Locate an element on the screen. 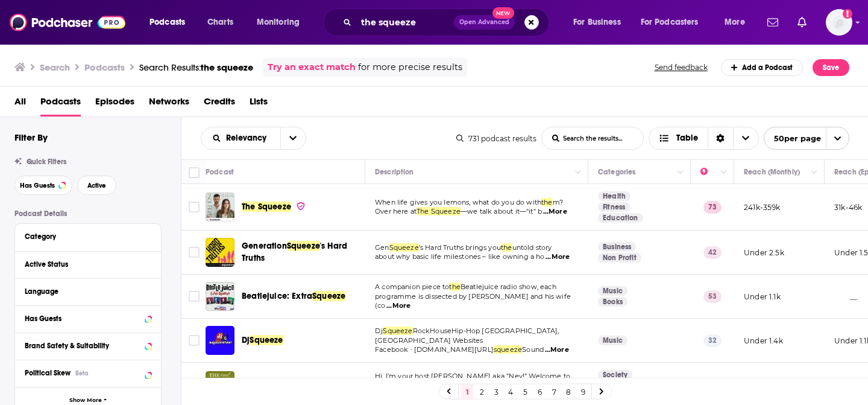 Image resolution: width=868 pixels, height=405 pixels. button: Active Status is located at coordinates (88, 264).